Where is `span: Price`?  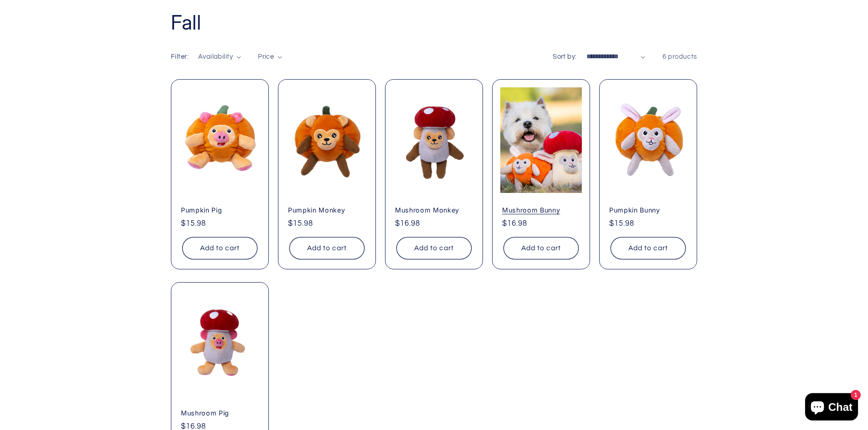 span: Price is located at coordinates (265, 56).